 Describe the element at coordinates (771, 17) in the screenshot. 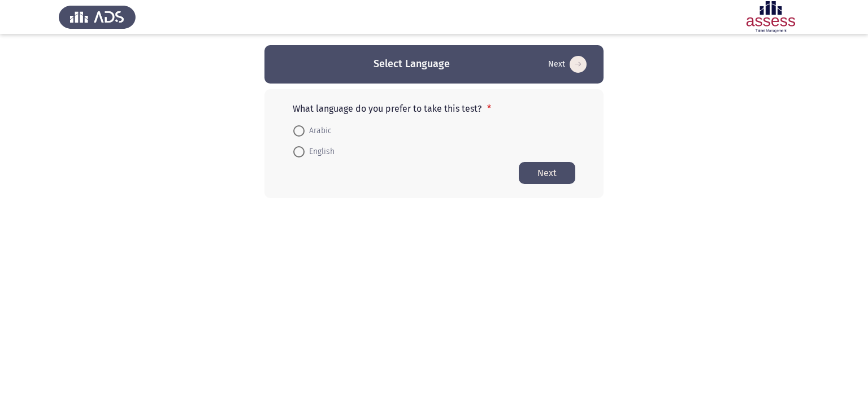

I see `img: Assessment logo of ASSESS Focus 4 Module Assessment` at that location.